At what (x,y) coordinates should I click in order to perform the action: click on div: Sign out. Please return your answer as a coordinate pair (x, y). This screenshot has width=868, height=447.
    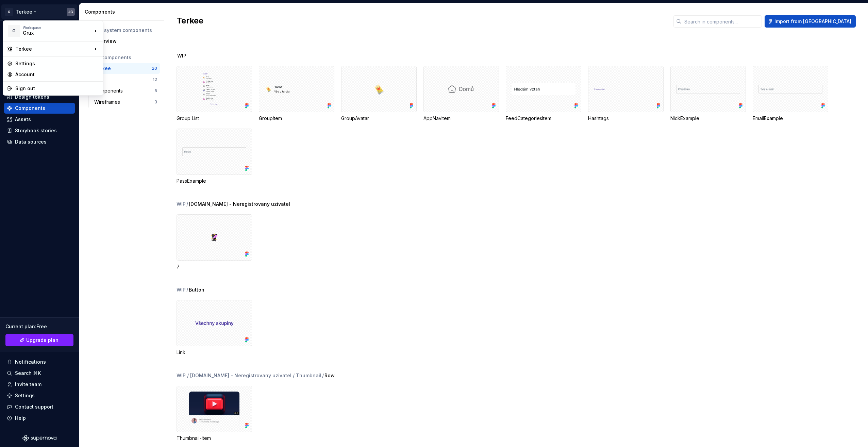
    Looking at the image, I should click on (57, 88).